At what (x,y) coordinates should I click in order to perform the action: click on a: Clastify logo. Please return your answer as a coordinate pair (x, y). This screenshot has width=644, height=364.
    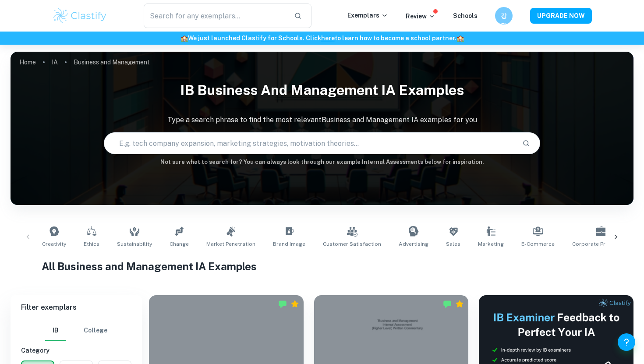
    Looking at the image, I should click on (80, 16).